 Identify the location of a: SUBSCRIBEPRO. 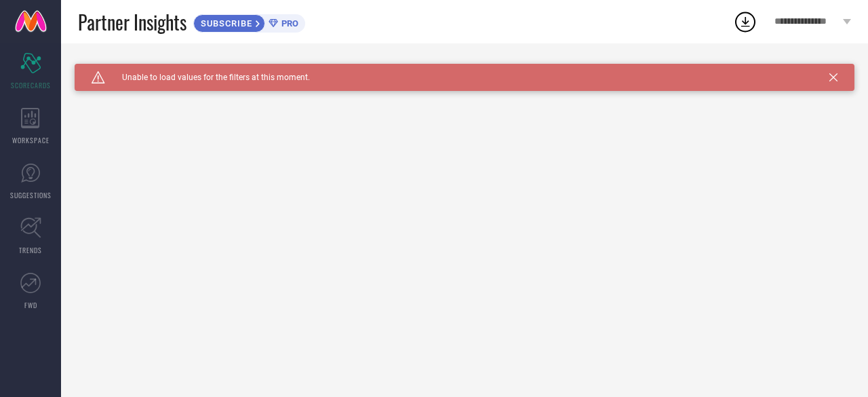
(249, 21).